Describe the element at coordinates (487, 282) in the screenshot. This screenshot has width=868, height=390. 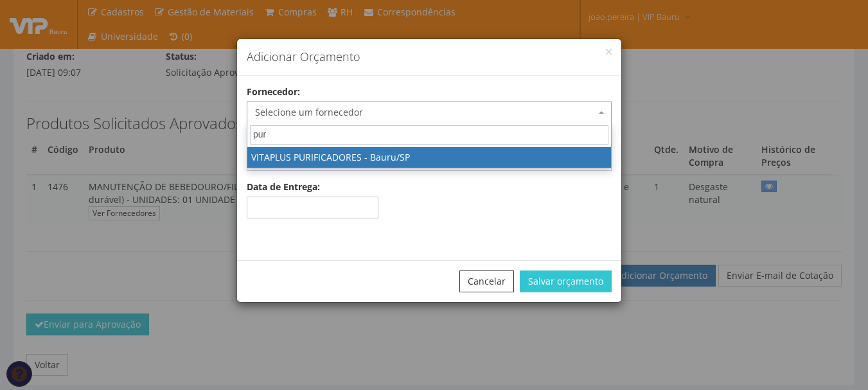
I see `button: Cancelar` at that location.